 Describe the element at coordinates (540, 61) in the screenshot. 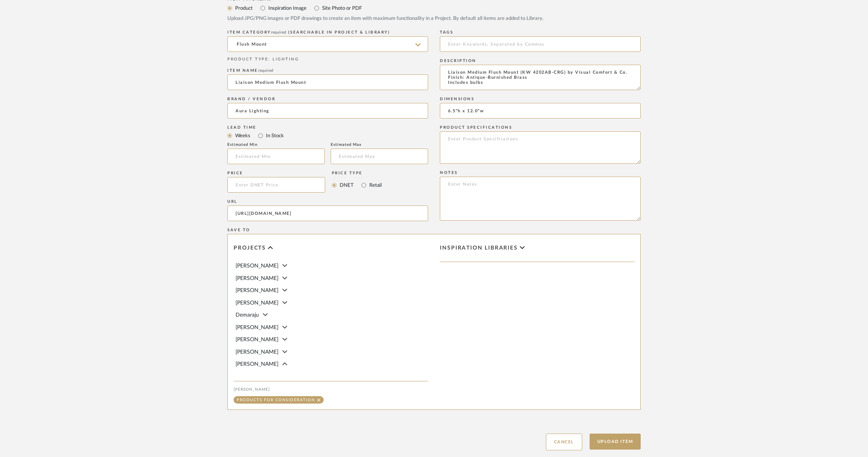

I see `div: Description` at that location.